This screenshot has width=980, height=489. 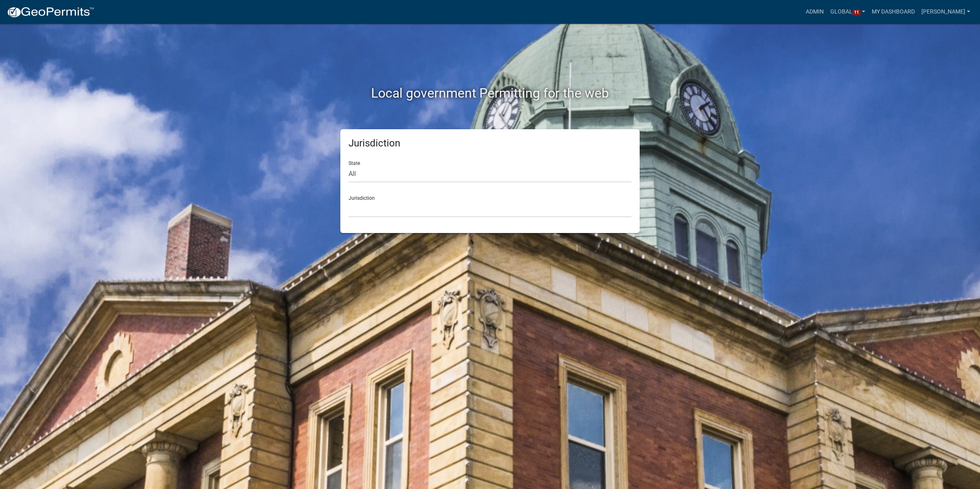 What do you see at coordinates (490, 93) in the screenshot?
I see `h2: Local government Permitting for the web` at bounding box center [490, 93].